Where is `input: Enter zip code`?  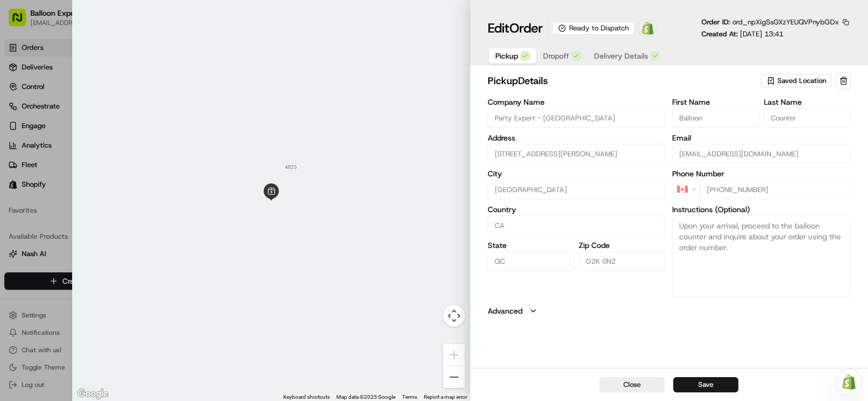
input: Enter zip code is located at coordinates (622, 261).